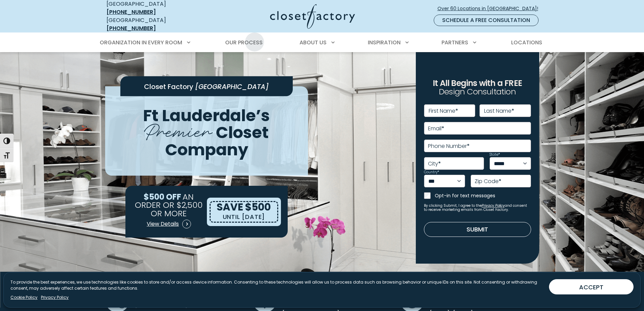 This screenshot has width=644, height=311. Describe the element at coordinates (591, 286) in the screenshot. I see `button: ACCEPT` at that location.